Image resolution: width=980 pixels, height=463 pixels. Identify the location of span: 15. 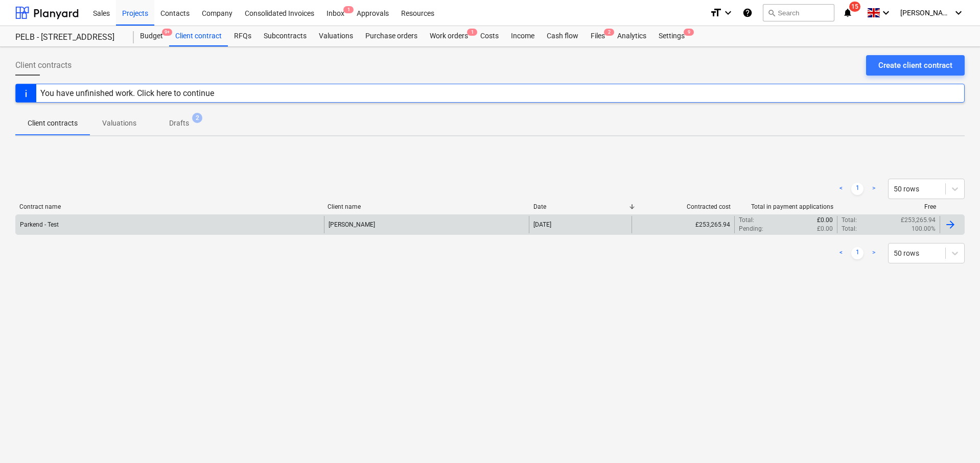
(854, 6).